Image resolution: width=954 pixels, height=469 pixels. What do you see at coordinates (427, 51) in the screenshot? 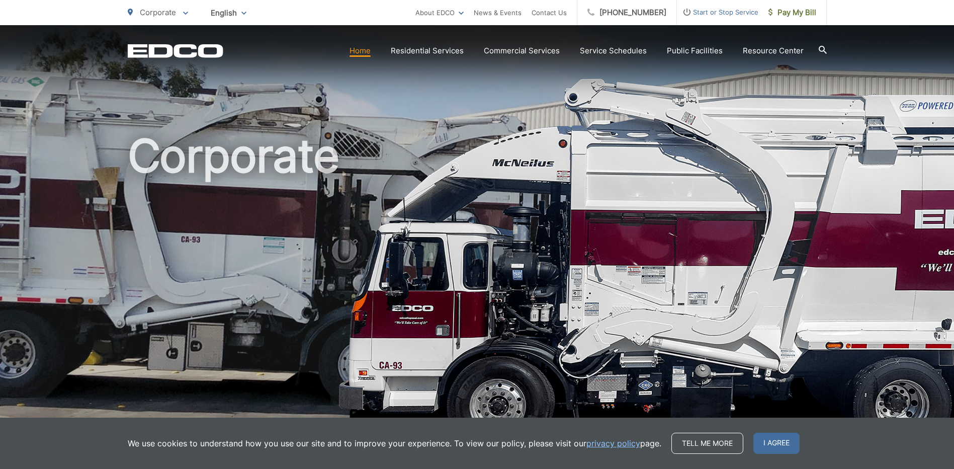
I see `a: Residential Services` at bounding box center [427, 51].